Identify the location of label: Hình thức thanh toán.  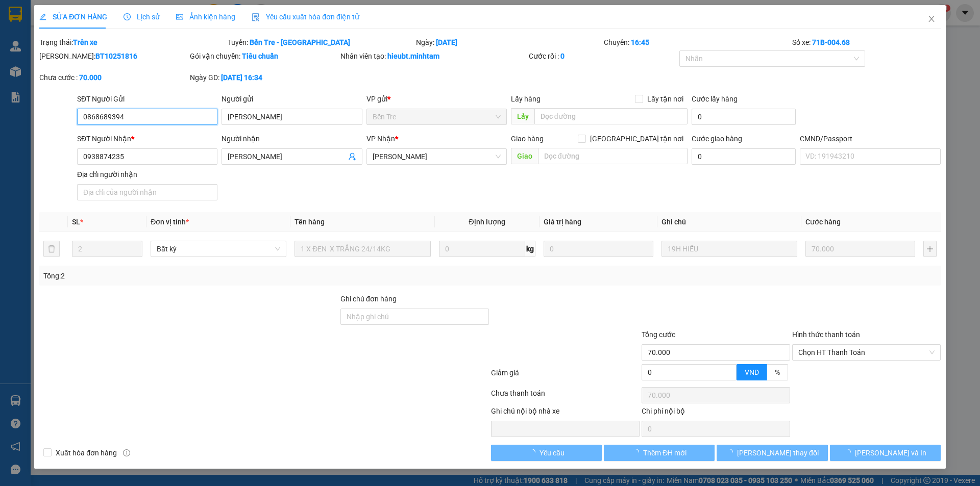
(826, 335).